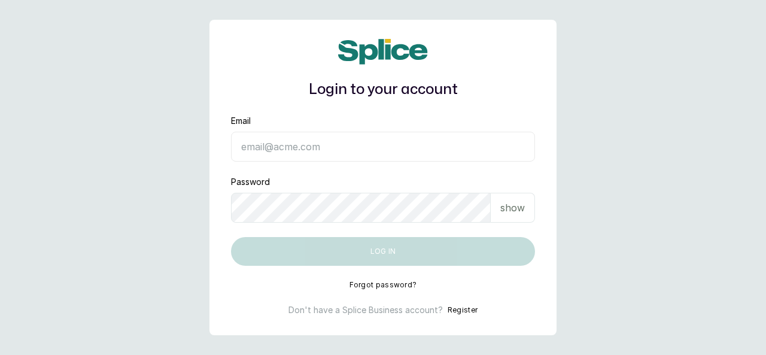 The width and height of the screenshot is (766, 355). I want to click on label: Password, so click(250, 182).